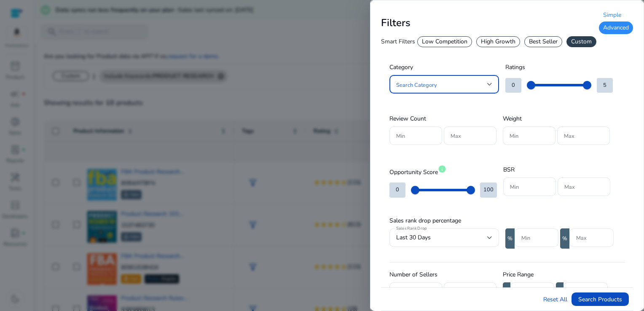  I want to click on h3: Weight, so click(556, 119).